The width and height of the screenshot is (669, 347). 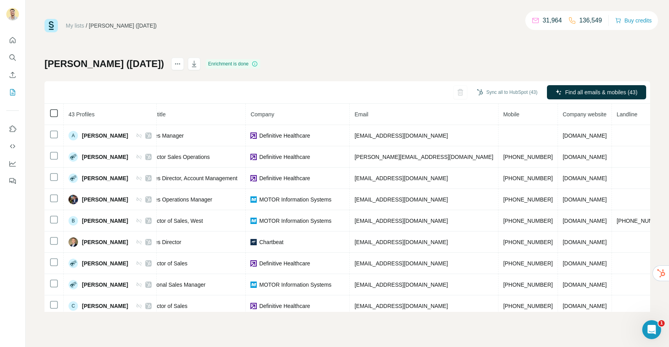 I want to click on span: 1, so click(x=662, y=323).